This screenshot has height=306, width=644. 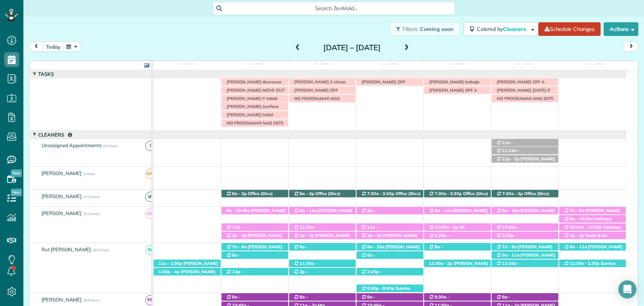 What do you see at coordinates (110, 146) in the screenshot?
I see `span: 8.5 Hours` at bounding box center [110, 146].